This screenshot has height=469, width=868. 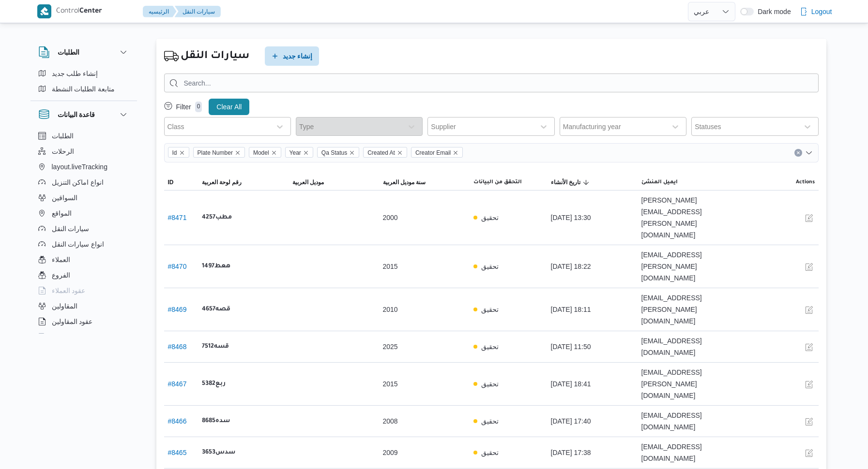 What do you see at coordinates (816, 11) in the screenshot?
I see `button: Logout` at bounding box center [816, 11].